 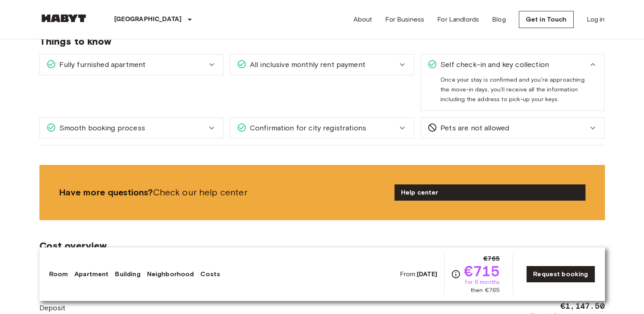 I want to click on span: €715, so click(x=482, y=271).